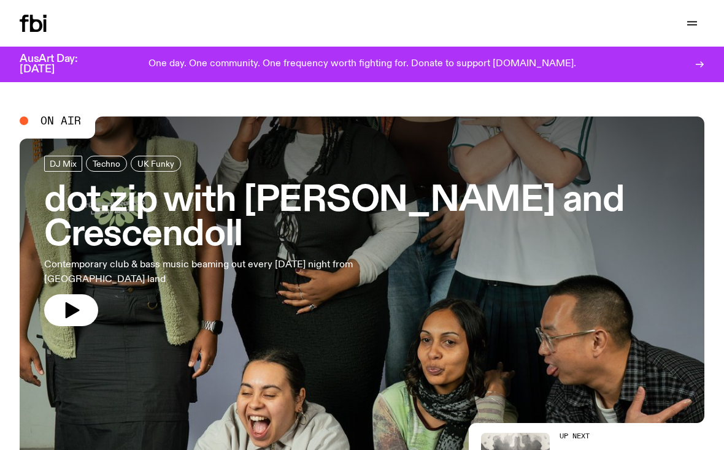 Image resolution: width=724 pixels, height=450 pixels. I want to click on a: DJ Mix, so click(63, 164).